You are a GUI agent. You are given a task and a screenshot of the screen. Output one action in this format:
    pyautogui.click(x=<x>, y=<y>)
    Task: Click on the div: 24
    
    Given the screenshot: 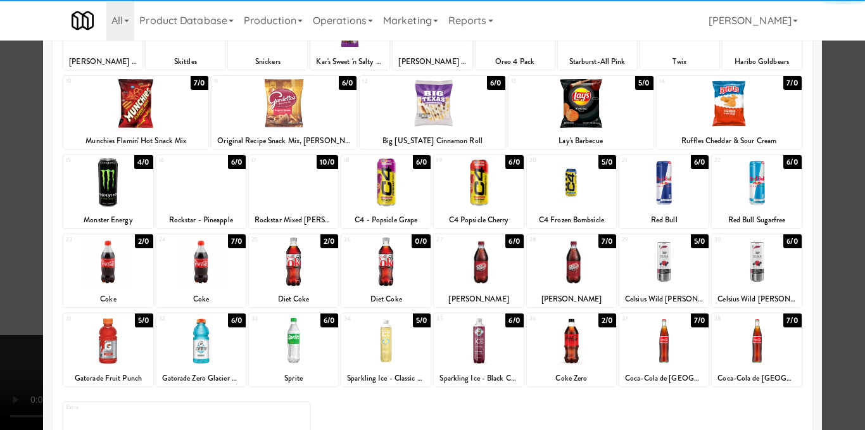 What is the action you would take?
    pyautogui.click(x=180, y=239)
    